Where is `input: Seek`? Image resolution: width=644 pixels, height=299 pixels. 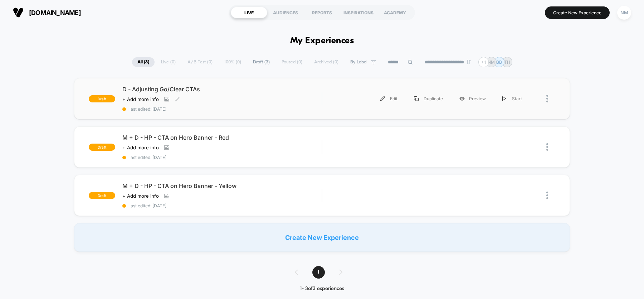
input: Seek is located at coordinates (165, 163).